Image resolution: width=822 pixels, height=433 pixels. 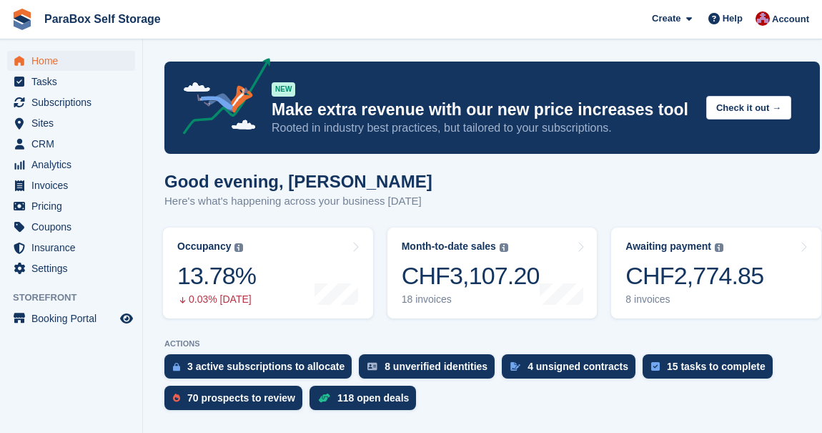 What do you see at coordinates (733, 19) in the screenshot?
I see `span: Help` at bounding box center [733, 19].